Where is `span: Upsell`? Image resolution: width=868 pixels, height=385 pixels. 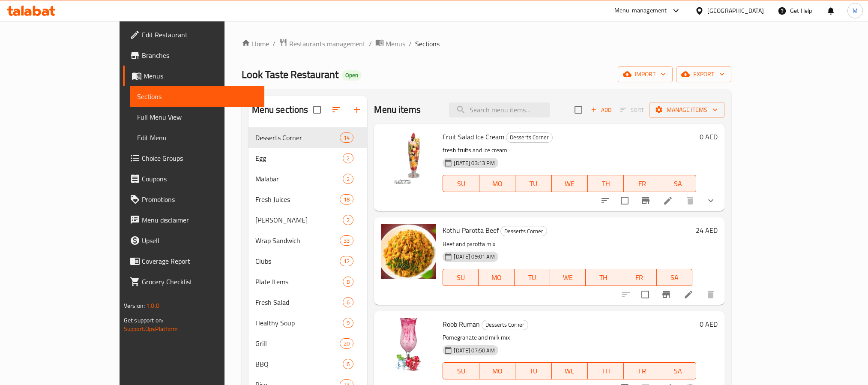
span: Upsell is located at coordinates (200, 240).